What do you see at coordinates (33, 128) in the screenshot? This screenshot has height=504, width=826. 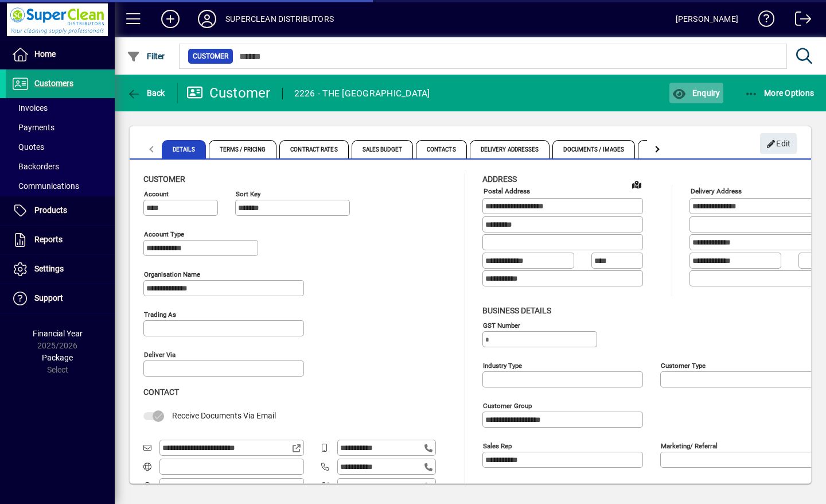 I see `span: Payments` at bounding box center [33, 128].